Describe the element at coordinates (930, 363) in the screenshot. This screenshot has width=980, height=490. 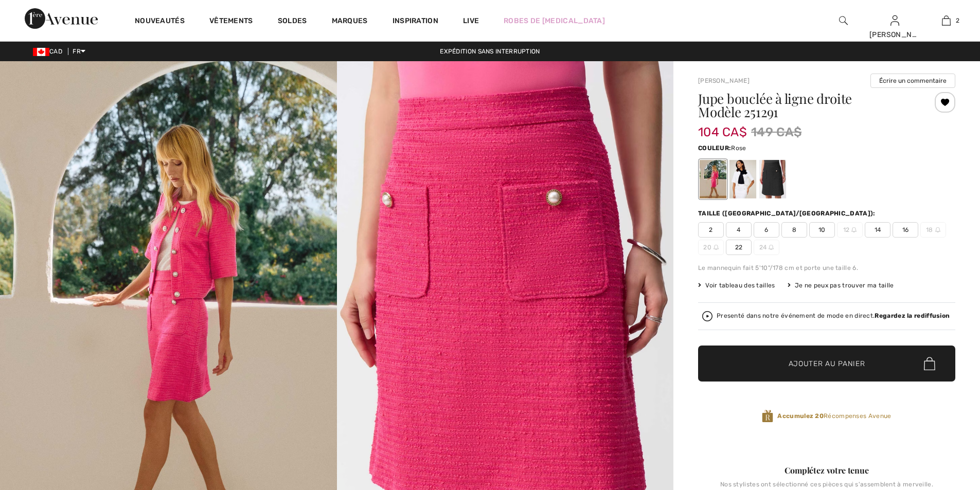
I see `img: Bag.svg` at that location.